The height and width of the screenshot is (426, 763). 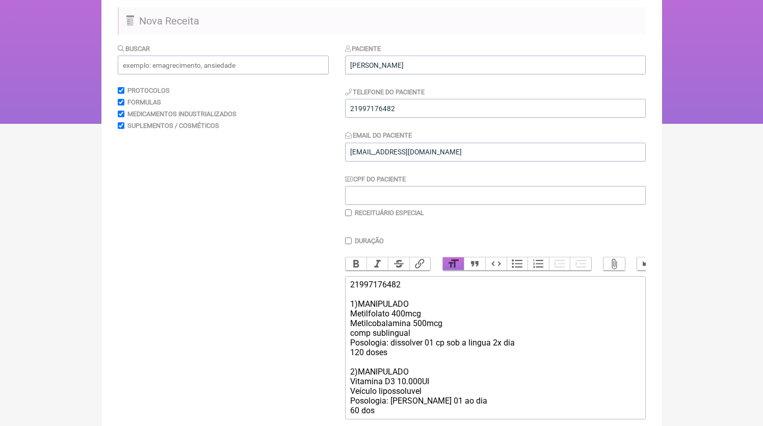 I want to click on button: Code, so click(x=496, y=264).